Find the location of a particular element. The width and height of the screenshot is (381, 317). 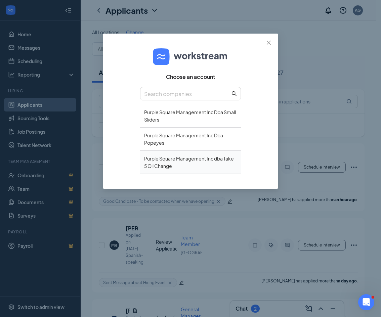

span: close is located at coordinates (269, 43).